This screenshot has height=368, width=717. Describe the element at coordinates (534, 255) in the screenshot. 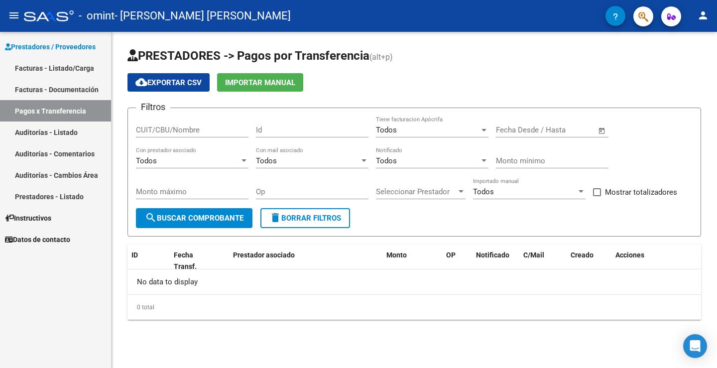

I see `span: C/Mail` at that location.